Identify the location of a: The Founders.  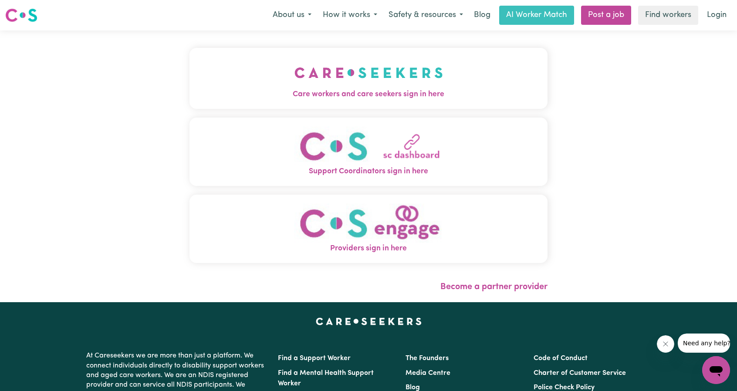
(427, 359).